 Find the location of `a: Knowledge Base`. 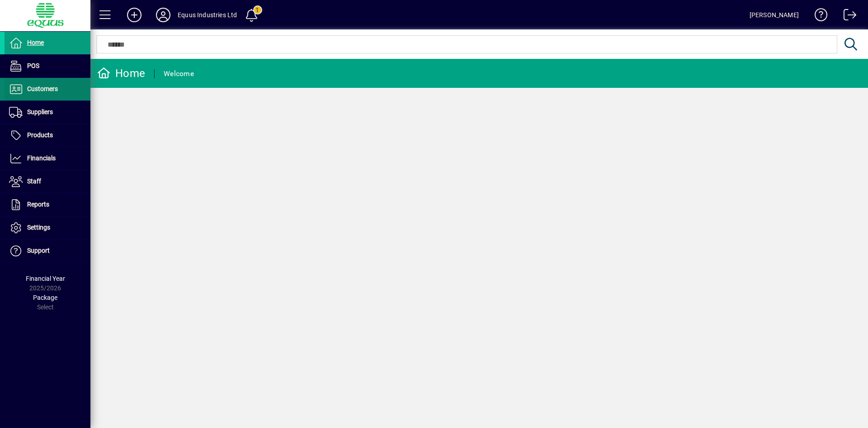

a: Knowledge Base is located at coordinates (818, 16).